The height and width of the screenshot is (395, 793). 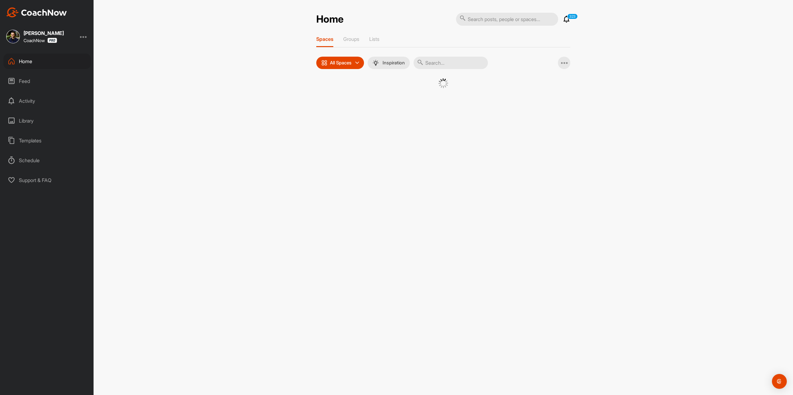 I want to click on img: CoachNow, so click(x=37, y=12).